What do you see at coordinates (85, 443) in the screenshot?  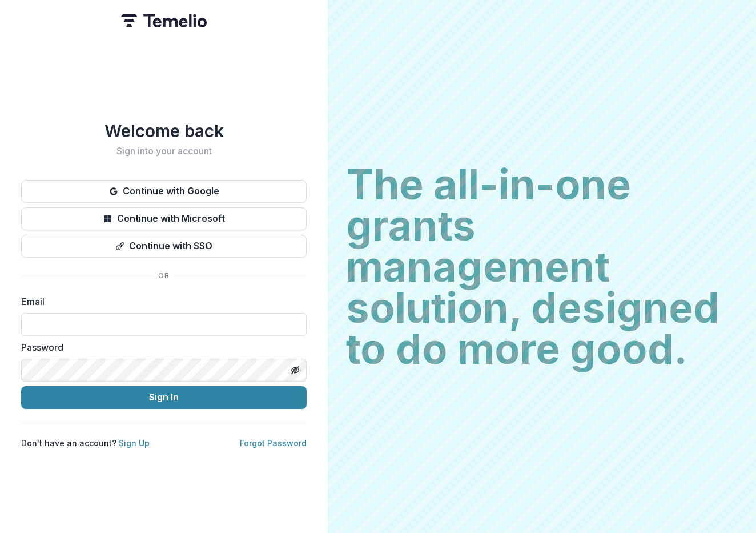 I see `p: Don't have an account?` at bounding box center [85, 443].